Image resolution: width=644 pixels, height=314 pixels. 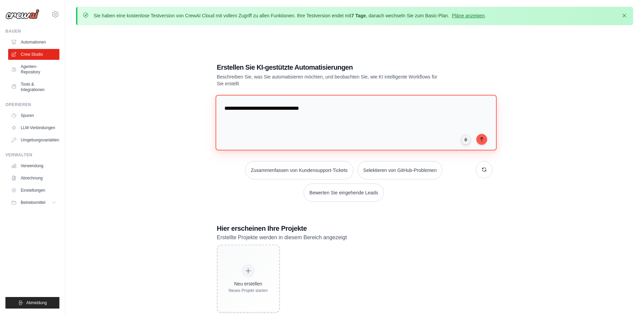 I want to click on h1: Erstellen Sie KI-gestützte Automatisierungen, so click(x=331, y=67).